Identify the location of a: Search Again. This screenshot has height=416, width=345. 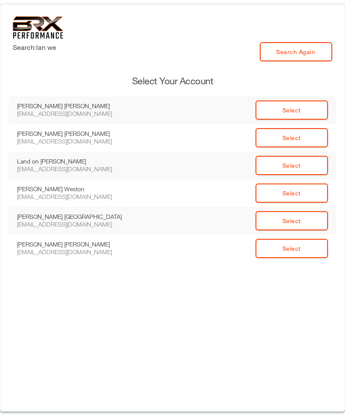
(296, 52).